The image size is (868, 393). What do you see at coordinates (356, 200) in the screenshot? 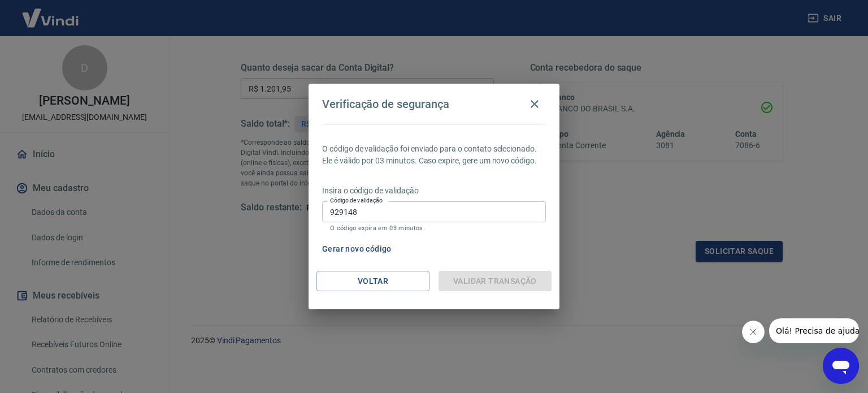
I see `label: Código de validação` at bounding box center [356, 200].